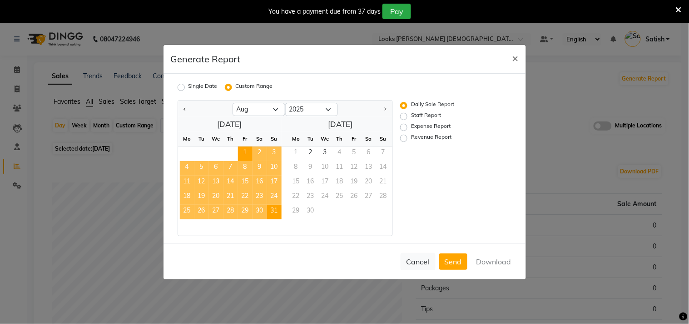 The image size is (689, 324). Describe the element at coordinates (216, 197) in the screenshot. I see `div: Wednesday, August 20, 2025` at that location.